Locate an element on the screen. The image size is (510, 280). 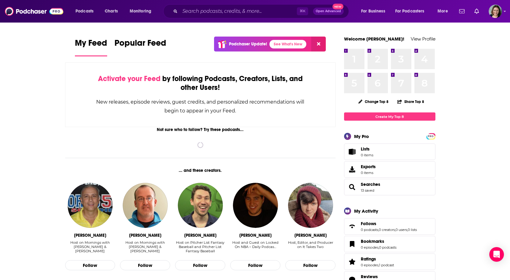
div: Eli Savoie is located at coordinates (145, 235).